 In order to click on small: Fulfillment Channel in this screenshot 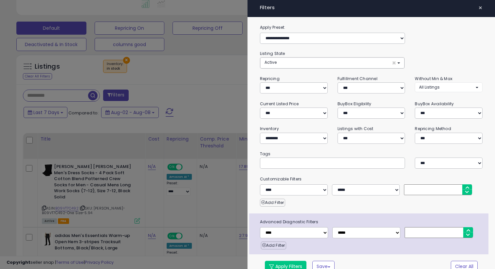, I will do `click(357, 79)`.